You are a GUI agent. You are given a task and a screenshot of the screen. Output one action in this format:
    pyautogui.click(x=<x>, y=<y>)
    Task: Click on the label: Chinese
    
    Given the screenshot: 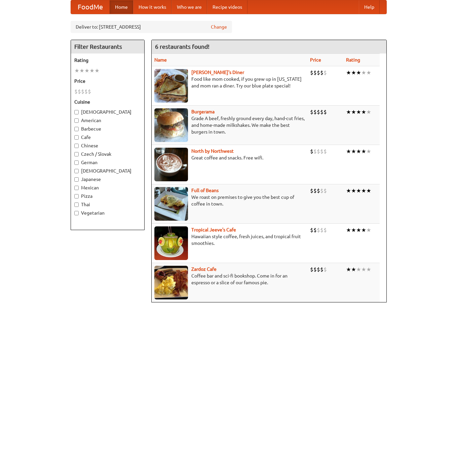 What is the action you would take?
    pyautogui.click(x=108, y=145)
    